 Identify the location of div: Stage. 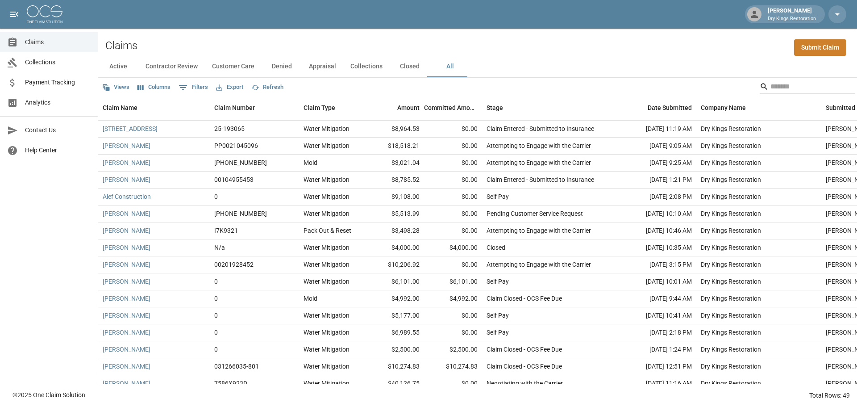
(495, 108).